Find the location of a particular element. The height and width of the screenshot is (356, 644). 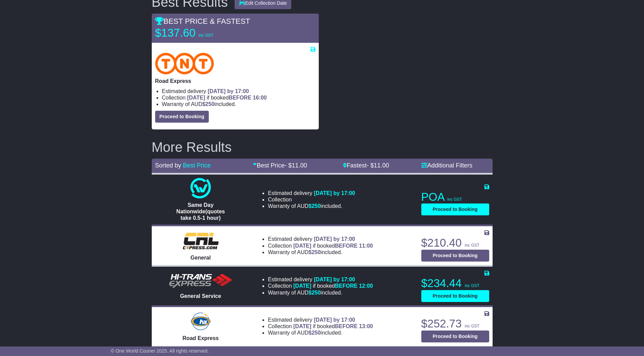

img: HiTrans: General Service is located at coordinates (200, 280).